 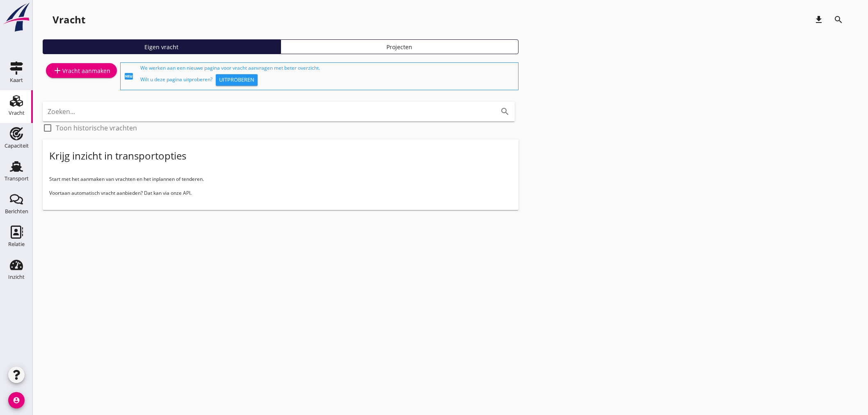 What do you see at coordinates (129, 76) in the screenshot?
I see `i: fiber_new` at bounding box center [129, 76].